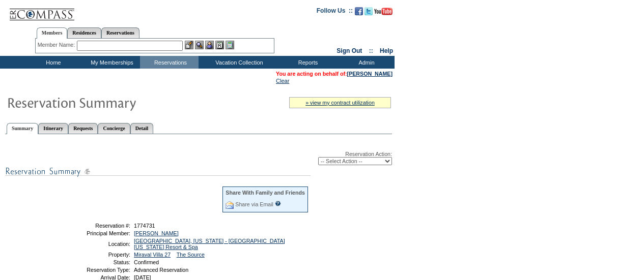 The height and width of the screenshot is (280, 644). What do you see at coordinates (84, 33) in the screenshot?
I see `a: Residences` at bounding box center [84, 33].